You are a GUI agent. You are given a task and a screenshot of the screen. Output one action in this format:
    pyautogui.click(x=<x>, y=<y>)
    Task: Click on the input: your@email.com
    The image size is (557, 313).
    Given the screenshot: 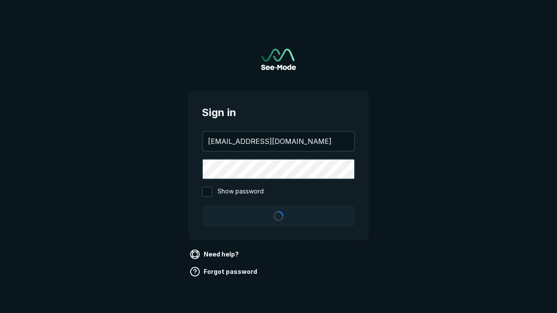 What is the action you would take?
    pyautogui.click(x=279, y=141)
    